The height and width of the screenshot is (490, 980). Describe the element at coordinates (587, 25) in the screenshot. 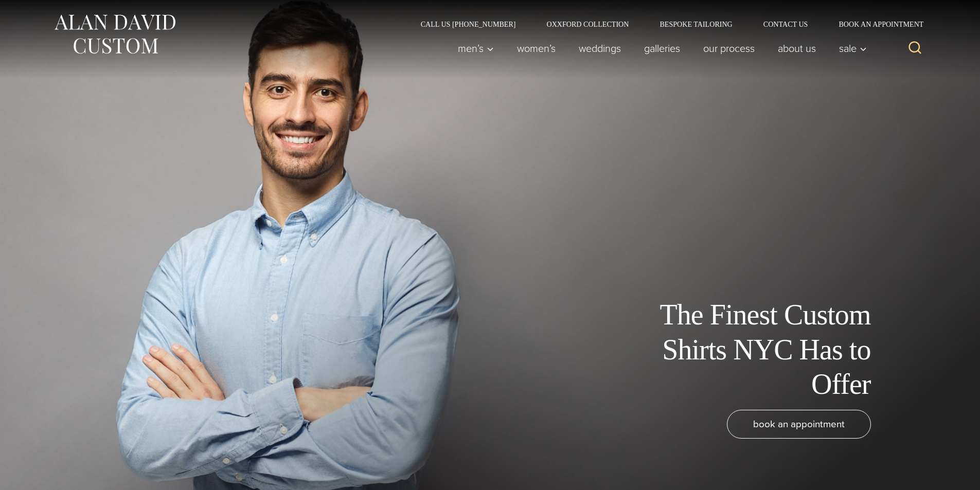

I see `a: Oxxford Collection` at that location.